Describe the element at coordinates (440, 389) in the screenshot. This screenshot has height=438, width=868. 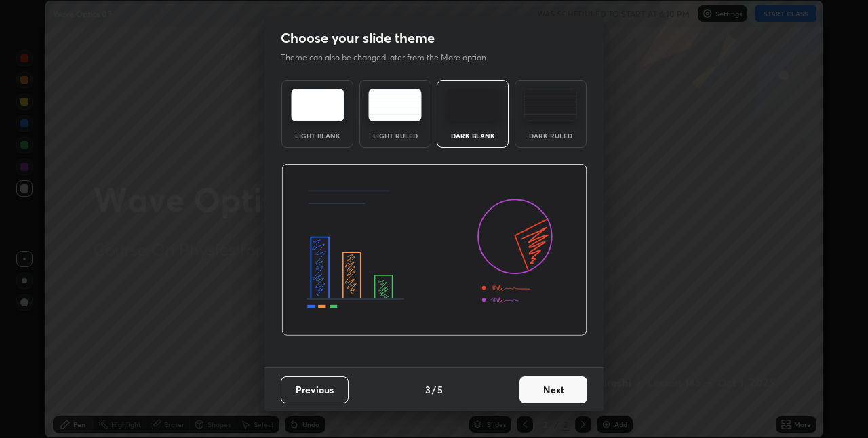
I see `h4: 5` at that location.